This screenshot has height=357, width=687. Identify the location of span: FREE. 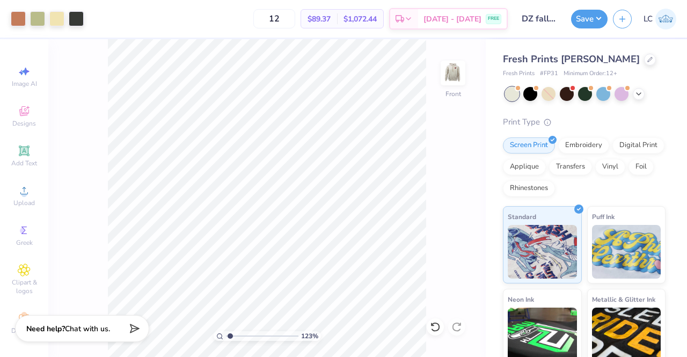
(493, 19).